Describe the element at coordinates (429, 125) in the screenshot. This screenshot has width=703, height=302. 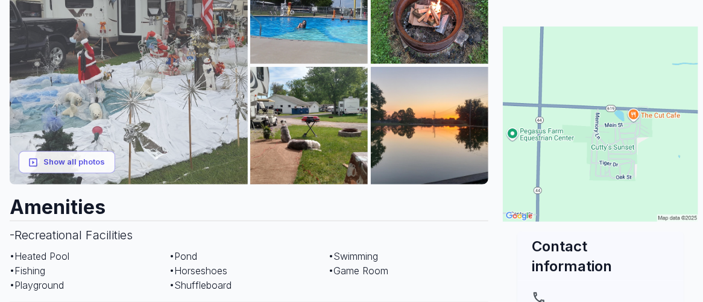
I see `img: AAcXr8rP3eaLjgg-BvVmV-N_gXsMBqc-iaLJtGln01ZVfhvYuBWxYzuEcQRx8NqDNfe_18-Fc1NRHiff3X0xjNbAnsIvB2tL1...` at that location.